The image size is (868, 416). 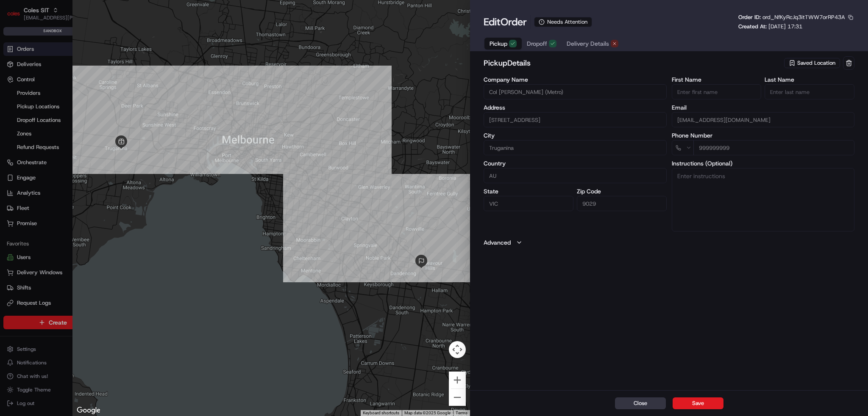 I want to click on span: Knowledge Base, so click(x=40, y=127).